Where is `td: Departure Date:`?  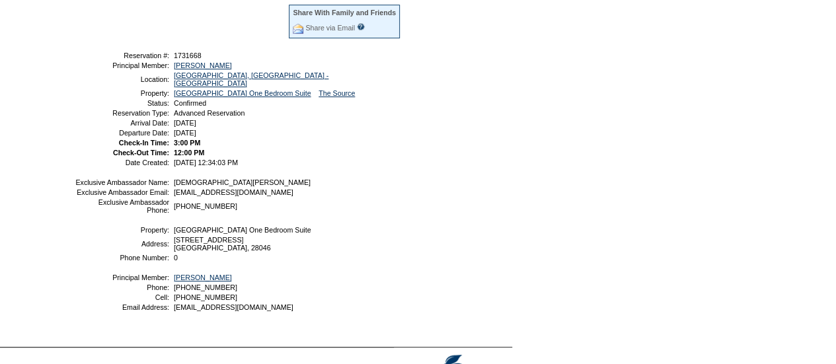 td: Departure Date: is located at coordinates (122, 133).